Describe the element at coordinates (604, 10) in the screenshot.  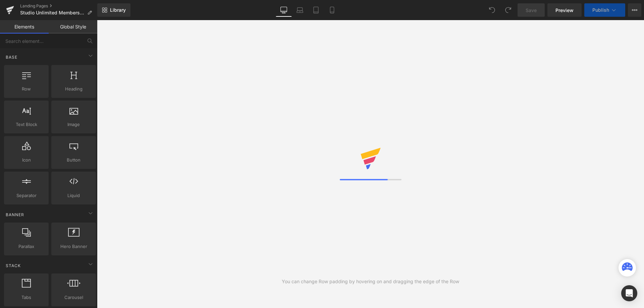
I see `button: Publish` at that location.